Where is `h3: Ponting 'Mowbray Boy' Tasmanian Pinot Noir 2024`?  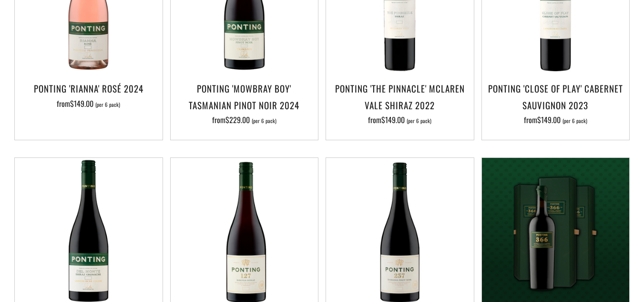 h3: Ponting 'Mowbray Boy' Tasmanian Pinot Noir 2024 is located at coordinates (245, 96).